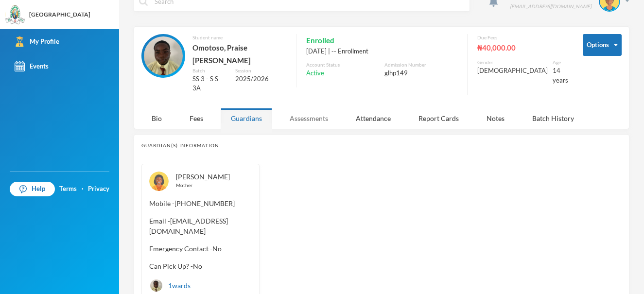 The image size is (644, 294). Describe the element at coordinates (31, 66) in the screenshot. I see `div: Events` at that location.